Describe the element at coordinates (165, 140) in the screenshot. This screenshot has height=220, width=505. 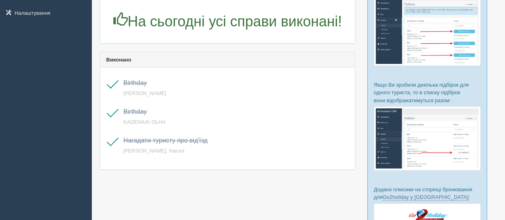
I see `span: Нагадати туристу про від'їзд` at that location.